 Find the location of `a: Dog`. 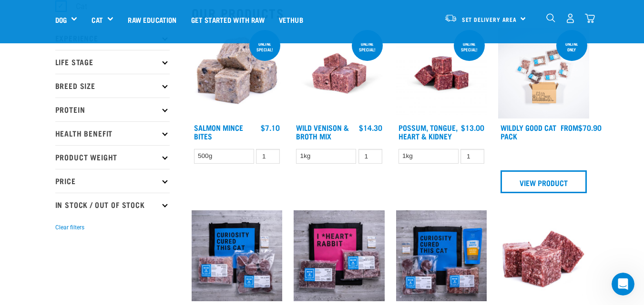

a: Dog is located at coordinates (61, 19).